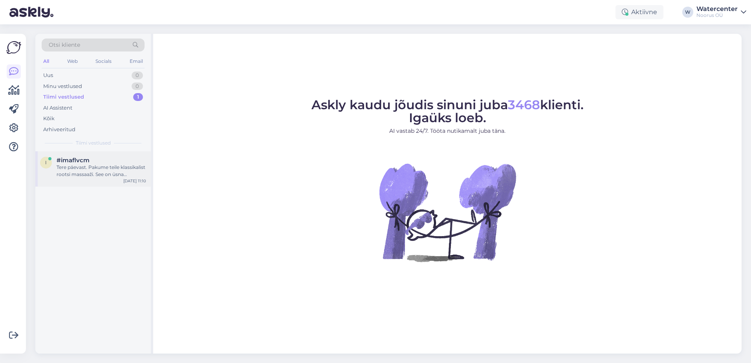 The image size is (751, 363). What do you see at coordinates (688, 12) in the screenshot?
I see `div: W` at bounding box center [688, 12].